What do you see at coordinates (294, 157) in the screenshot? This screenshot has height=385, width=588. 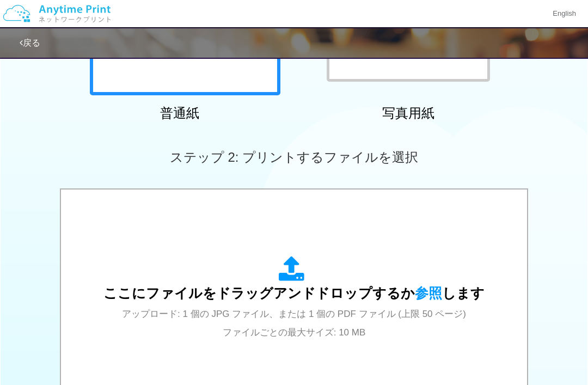 I see `span: ステップ 2: プリントするファイルを選択` at bounding box center [294, 157].